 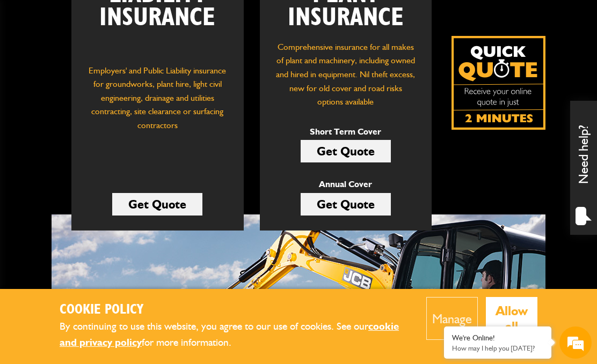 What do you see at coordinates (584, 168) in the screenshot?
I see `div: Need help?` at bounding box center [584, 168].